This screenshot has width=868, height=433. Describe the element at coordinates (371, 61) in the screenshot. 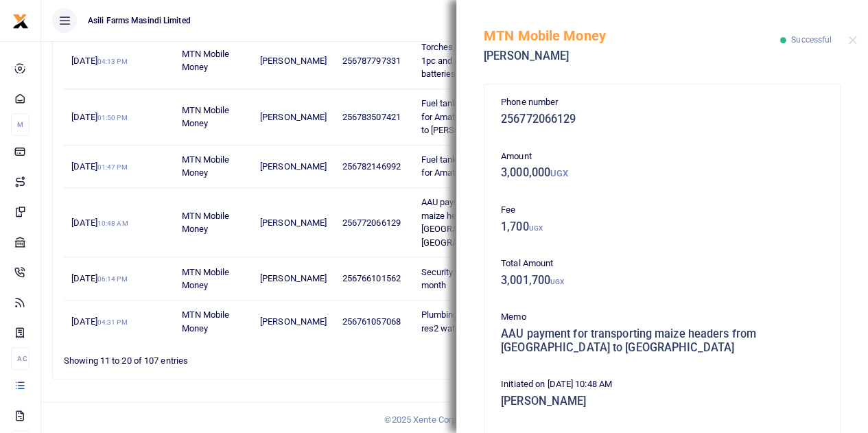

I see `span: 256787797331` at that location.